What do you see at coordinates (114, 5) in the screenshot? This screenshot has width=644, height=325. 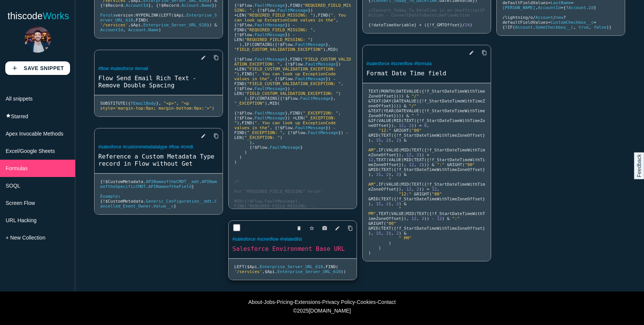 I see `span: $Record` at bounding box center [114, 5].